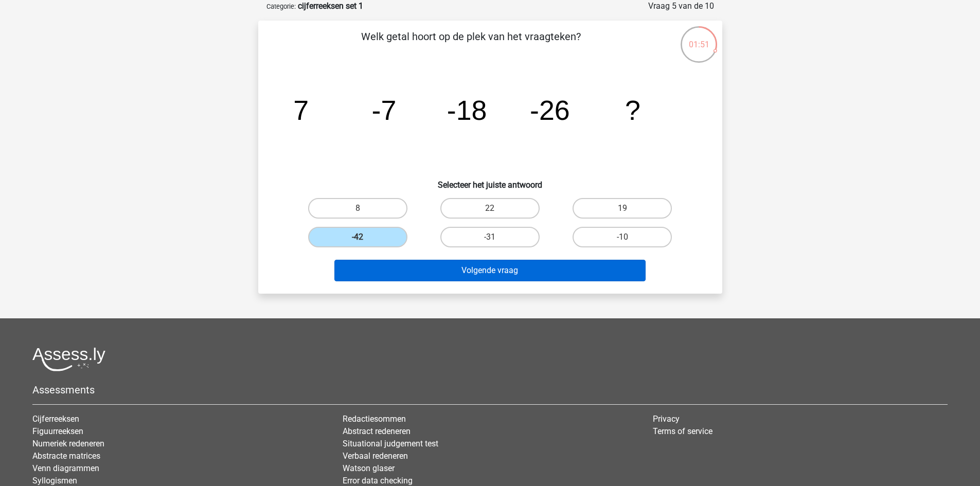  What do you see at coordinates (330, 6) in the screenshot?
I see `strong: cijferreeksen set 1` at bounding box center [330, 6].